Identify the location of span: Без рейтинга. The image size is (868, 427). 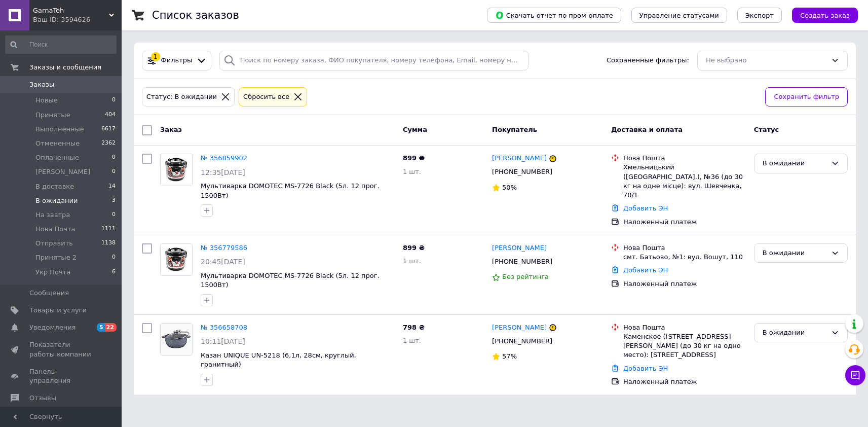
(525, 276).